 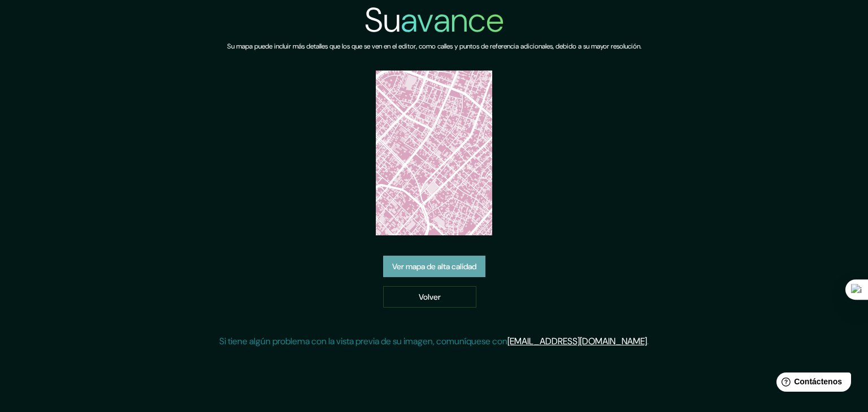 What do you see at coordinates (430, 297) in the screenshot?
I see `font: Volver` at bounding box center [430, 297].